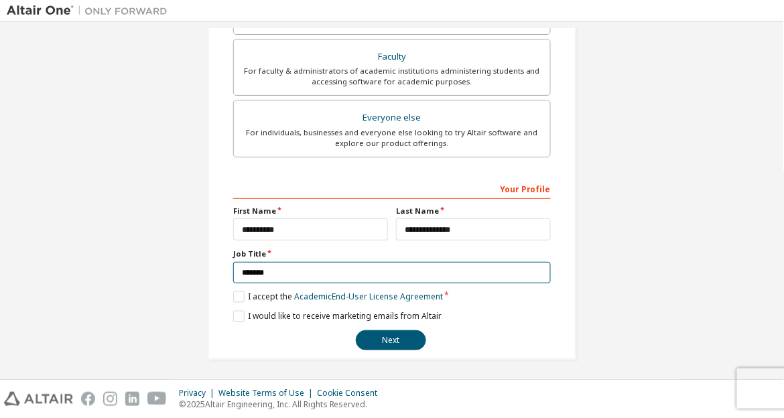 The height and width of the screenshot is (418, 784). Describe the element at coordinates (392, 188) in the screenshot. I see `div: Your Profile` at that location.